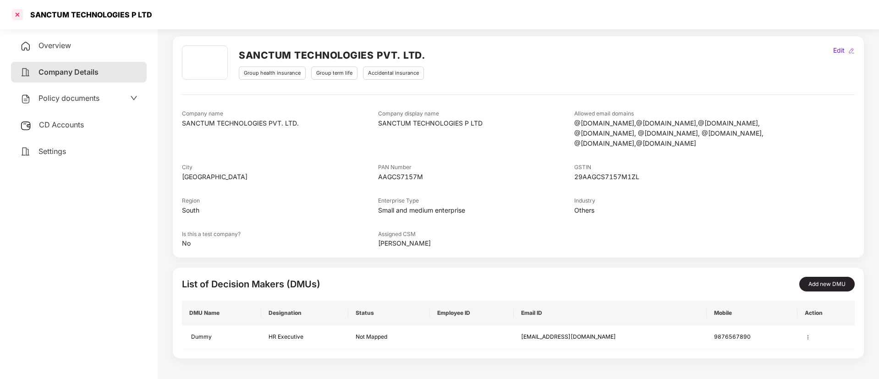 This screenshot has height=379, width=879. I want to click on div: Region, so click(280, 201).